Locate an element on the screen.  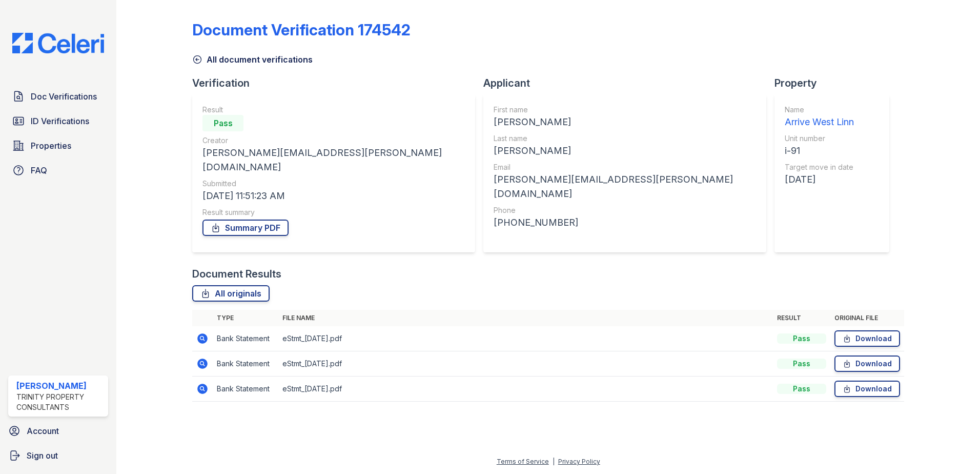
a: Name Arrive West Linn is located at coordinates (819, 117).